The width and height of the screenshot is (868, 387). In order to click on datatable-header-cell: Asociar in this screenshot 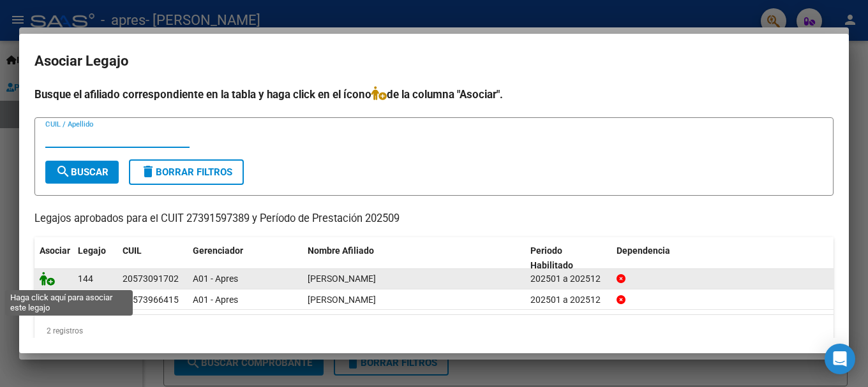, I will do `click(54, 258)`.